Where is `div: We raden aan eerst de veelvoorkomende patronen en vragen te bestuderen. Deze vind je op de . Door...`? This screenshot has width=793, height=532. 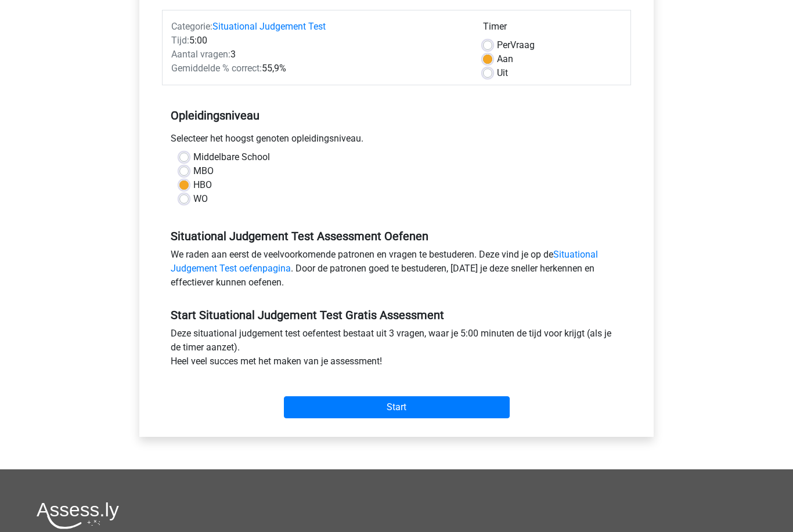 div: We raden aan eerst de veelvoorkomende patronen en vragen te bestuderen. Deze vind je op de . Door... is located at coordinates (397, 271).